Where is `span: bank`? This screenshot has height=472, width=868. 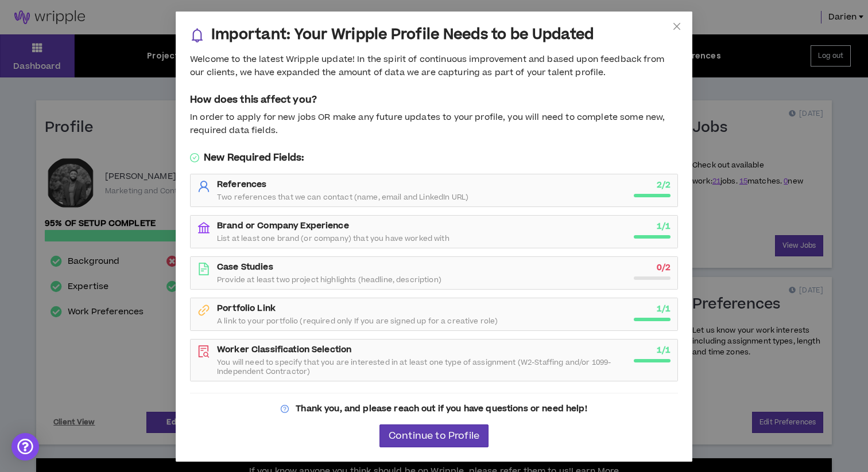
span: bank is located at coordinates (204, 228).